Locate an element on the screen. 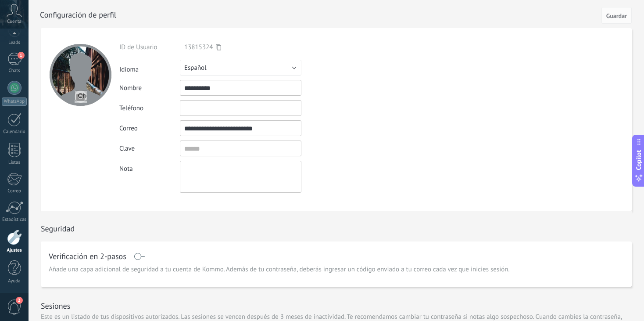 The width and height of the screenshot is (644, 321). span: Español is located at coordinates (195, 67).